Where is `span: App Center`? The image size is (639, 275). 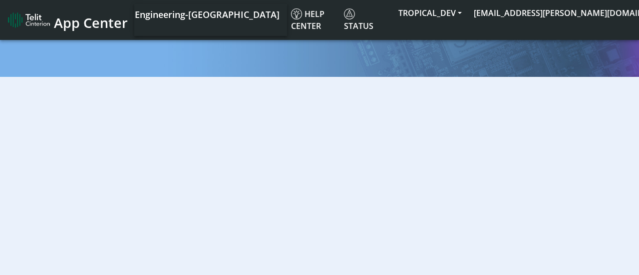
span: App Center is located at coordinates (91, 22).